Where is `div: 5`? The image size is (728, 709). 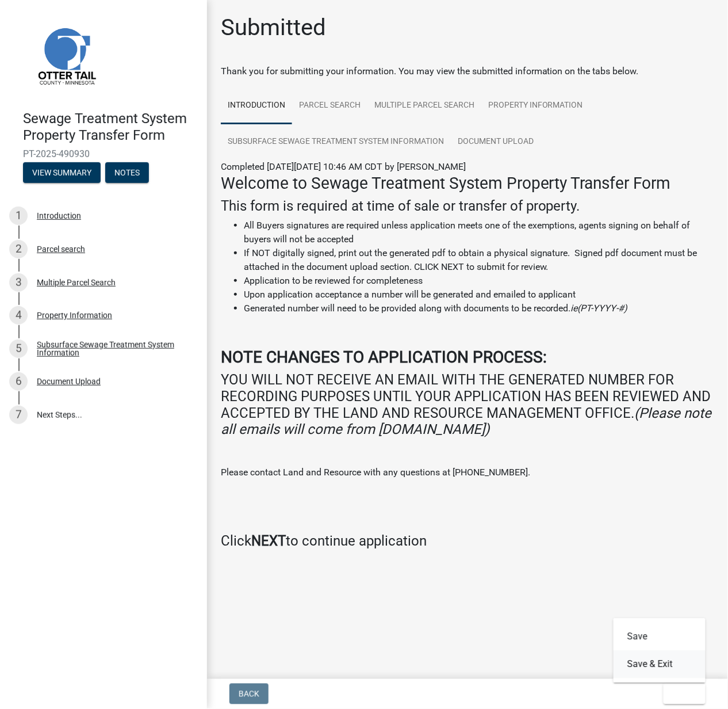
div: 5 is located at coordinates (19, 349).